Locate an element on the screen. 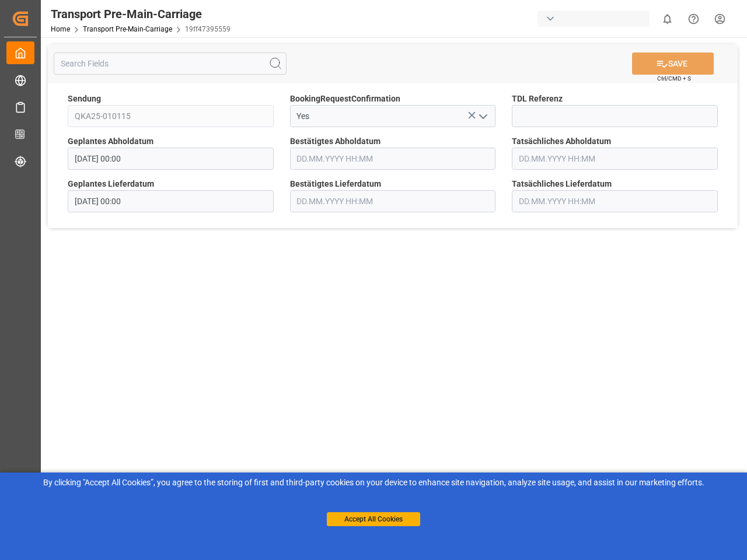 The height and width of the screenshot is (560, 747). input: Search Fields is located at coordinates (170, 63).